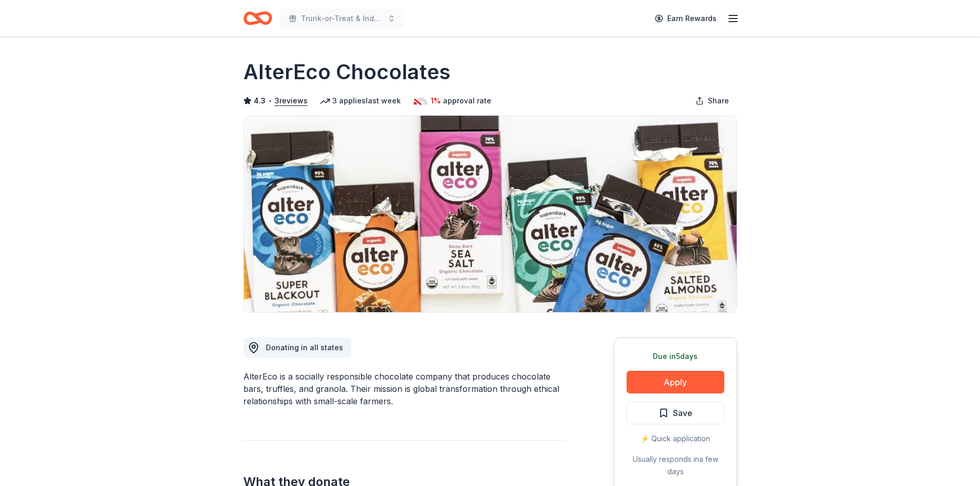  What do you see at coordinates (258, 18) in the screenshot?
I see `a: Home` at bounding box center [258, 18].